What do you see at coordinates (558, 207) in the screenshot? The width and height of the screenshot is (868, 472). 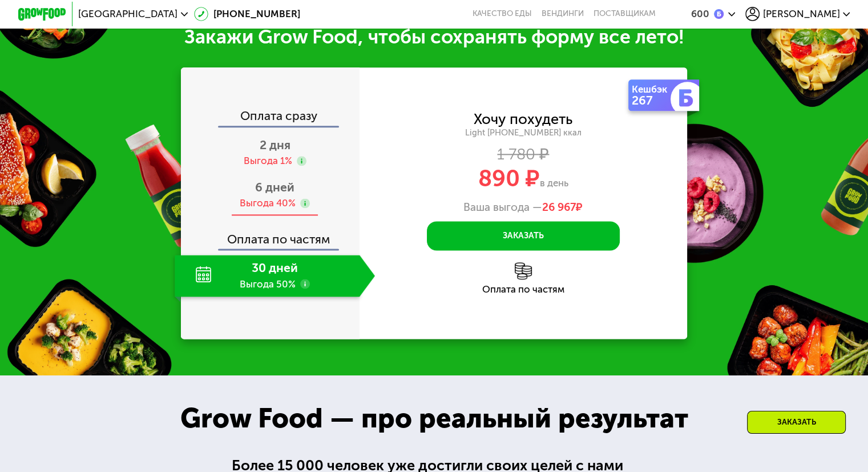 I see `span: 26 967` at bounding box center [558, 207].